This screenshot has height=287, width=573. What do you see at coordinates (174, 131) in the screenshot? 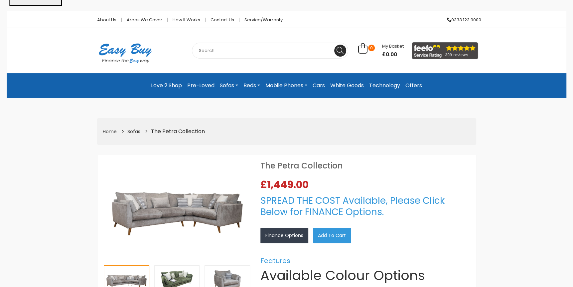
I see `li: The Petra Collection` at bounding box center [174, 131].